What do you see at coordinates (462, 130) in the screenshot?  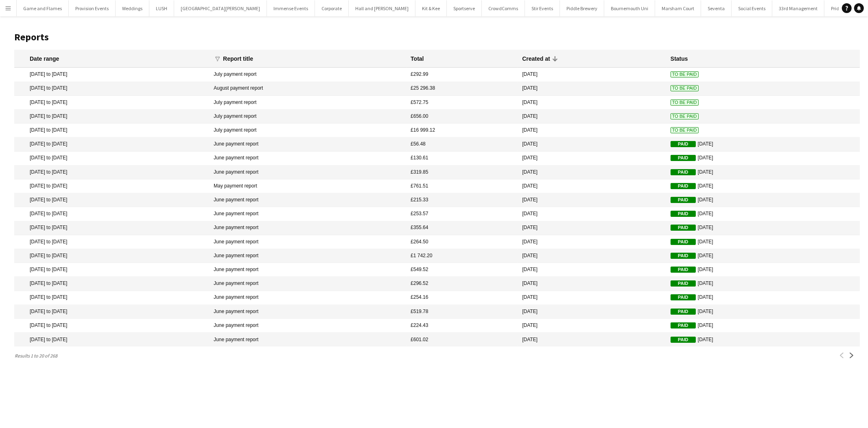 I see `mat-cell: £16 999.12` at bounding box center [462, 130].